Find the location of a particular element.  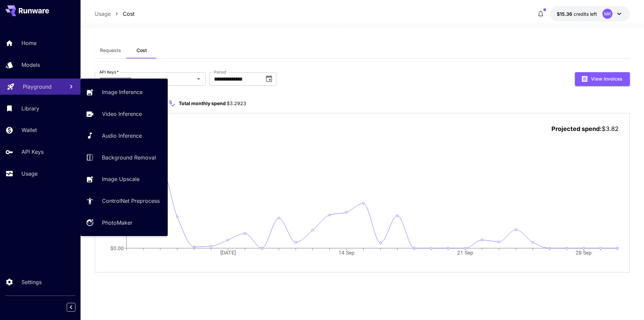

span: $15.36 is located at coordinates (565, 14).